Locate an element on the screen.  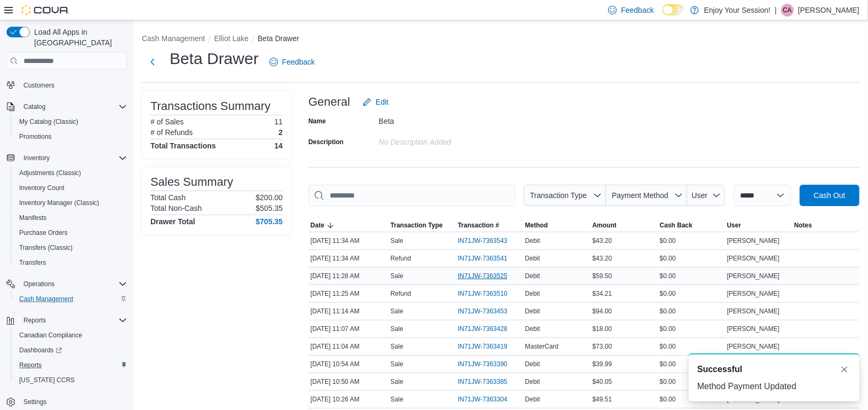
span: Date is located at coordinates (317, 225).